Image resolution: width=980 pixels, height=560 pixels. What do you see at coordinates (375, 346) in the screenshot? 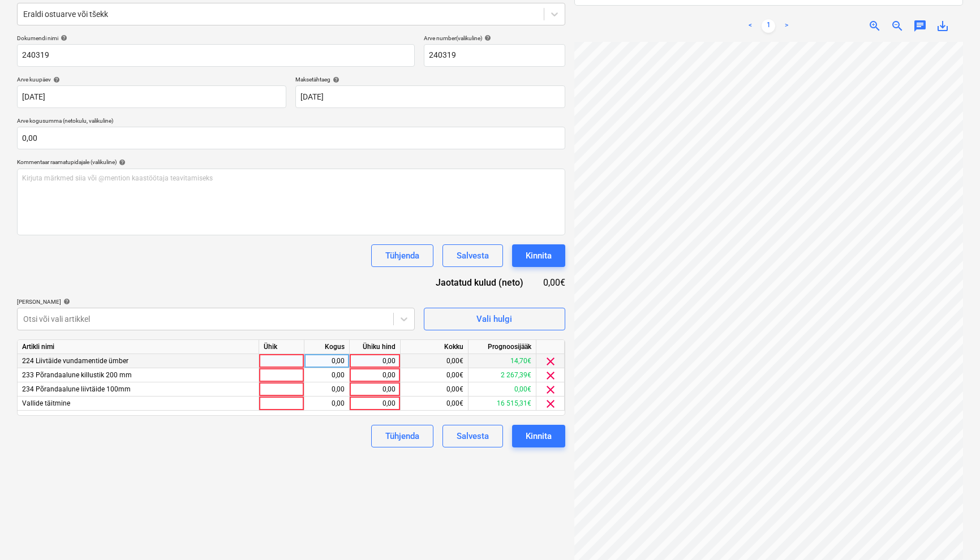
I see `div: Ühiku hind` at bounding box center [375, 346].